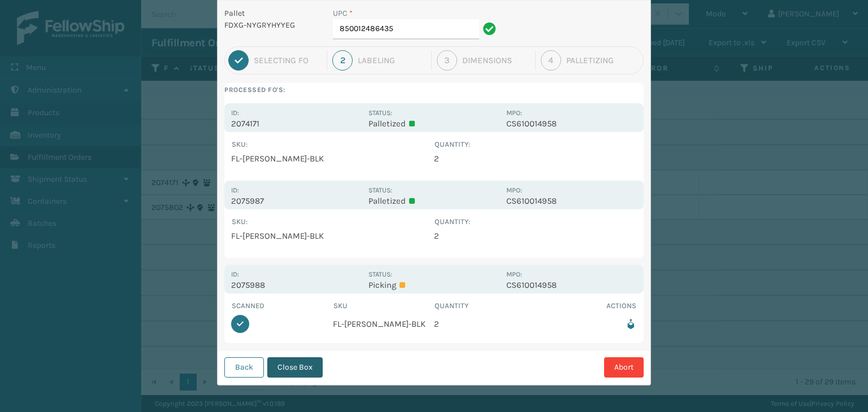 This screenshot has height=412, width=868. Describe the element at coordinates (602, 60) in the screenshot. I see `div: Palletizing` at that location.